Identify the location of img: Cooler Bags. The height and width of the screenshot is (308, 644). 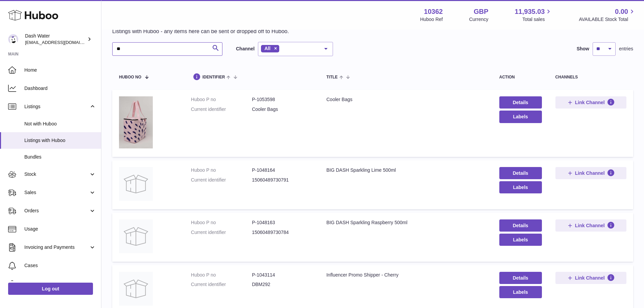
(136, 122).